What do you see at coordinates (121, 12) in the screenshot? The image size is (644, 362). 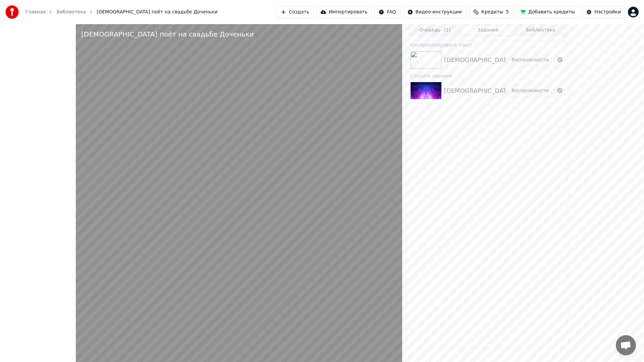 I see `nav: breadcrumb` at bounding box center [121, 12].